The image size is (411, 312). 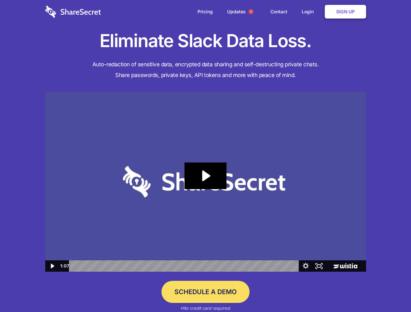 What do you see at coordinates (206, 70) in the screenshot?
I see `h4: Auto-redaction of sensitive data, encrypted data sharing and self-destructing private chats. Shar...` at bounding box center [206, 70].